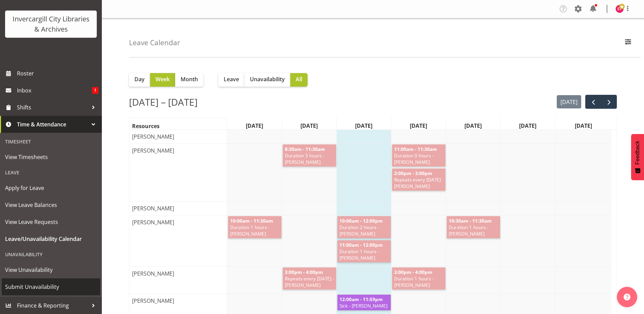 The width and height of the screenshot is (644, 314). I want to click on a: View Unavailability, so click(51, 270).